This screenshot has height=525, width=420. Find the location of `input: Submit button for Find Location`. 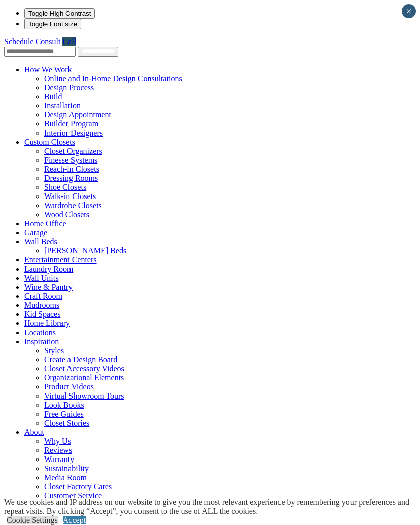

input: Submit button for Find Location is located at coordinates (97, 52).